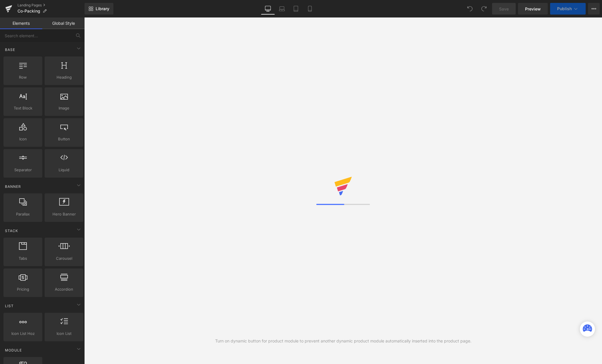  Describe the element at coordinates (51, 5) in the screenshot. I see `a: Landing Pages` at that location.